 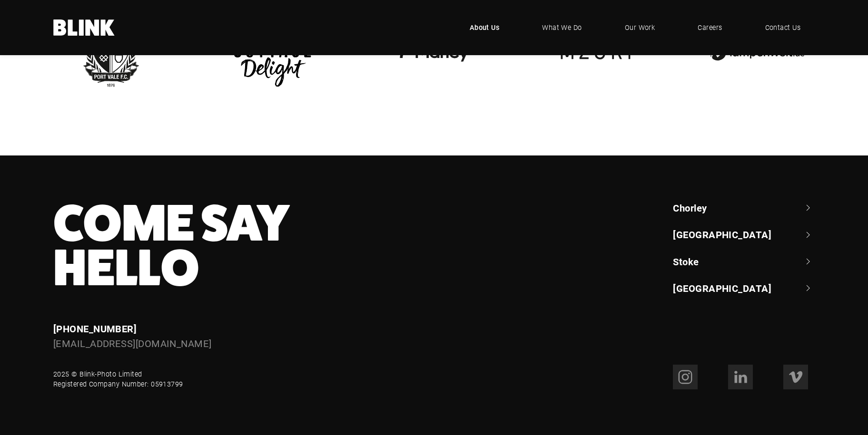 What do you see at coordinates (744, 208) in the screenshot?
I see `a: Chorley` at bounding box center [744, 208].